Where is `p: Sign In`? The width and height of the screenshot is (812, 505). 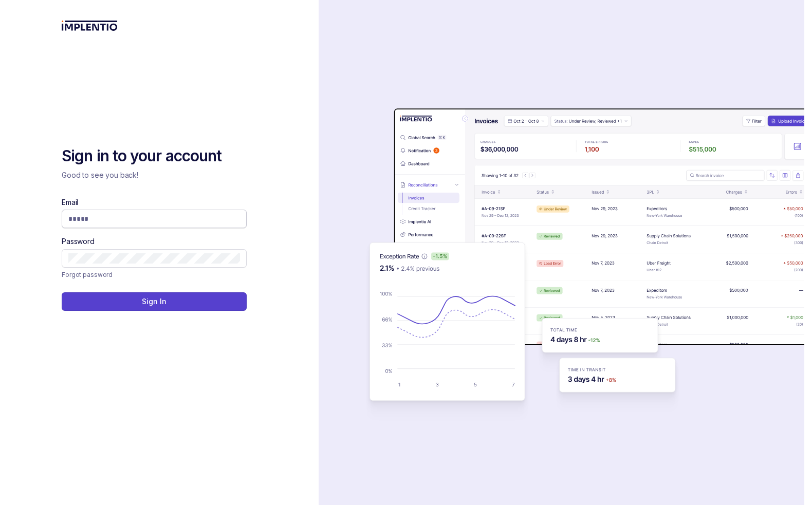 p: Sign In is located at coordinates (154, 301).